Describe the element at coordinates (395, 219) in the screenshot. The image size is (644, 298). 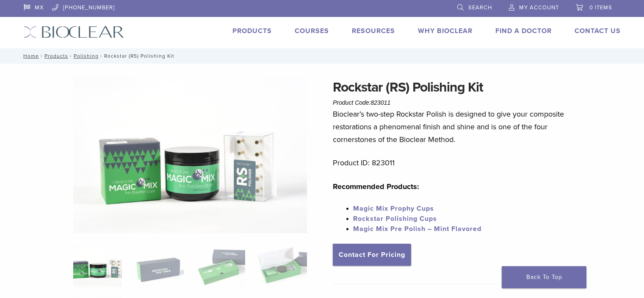
I see `a: Rockstar Polishing Cups` at that location.